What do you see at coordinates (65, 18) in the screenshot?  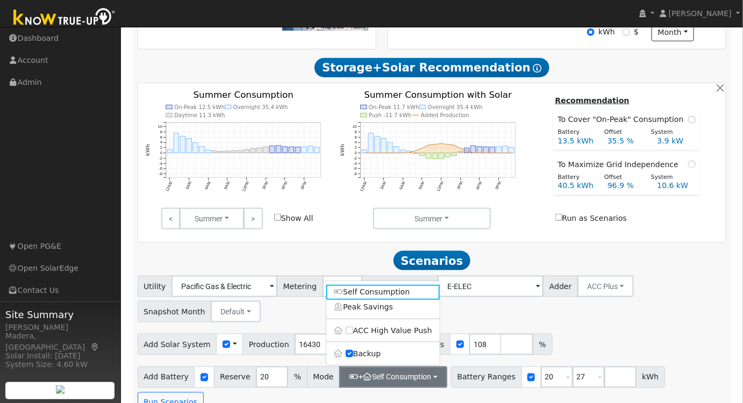 I see `img: Know True-Up` at bounding box center [65, 18].